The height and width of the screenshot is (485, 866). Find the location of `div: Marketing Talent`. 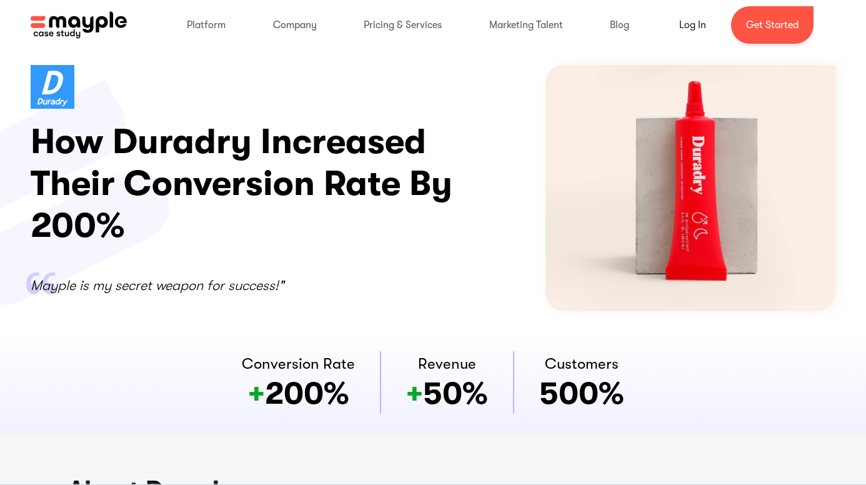

div: Marketing Talent is located at coordinates (526, 25).